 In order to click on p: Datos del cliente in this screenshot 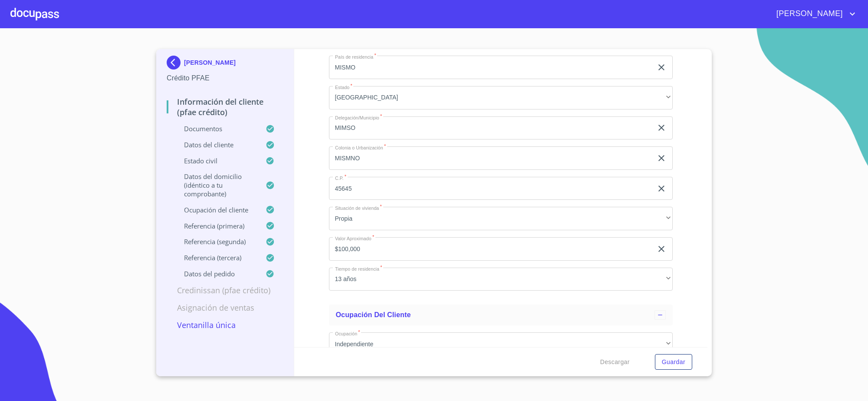, I will do `click(216, 145)`.